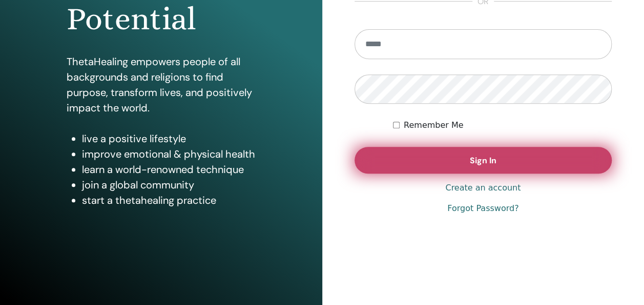 This screenshot has width=644, height=305. I want to click on li: start a thetahealing practice, so click(168, 200).